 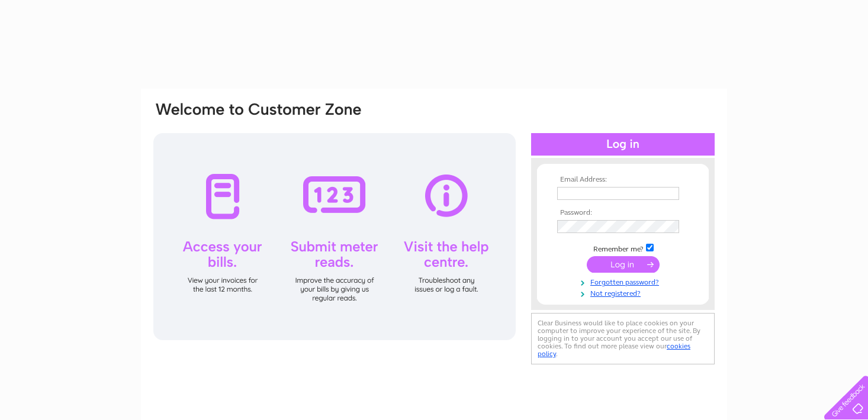 I want to click on a: cookies policy, so click(x=614, y=350).